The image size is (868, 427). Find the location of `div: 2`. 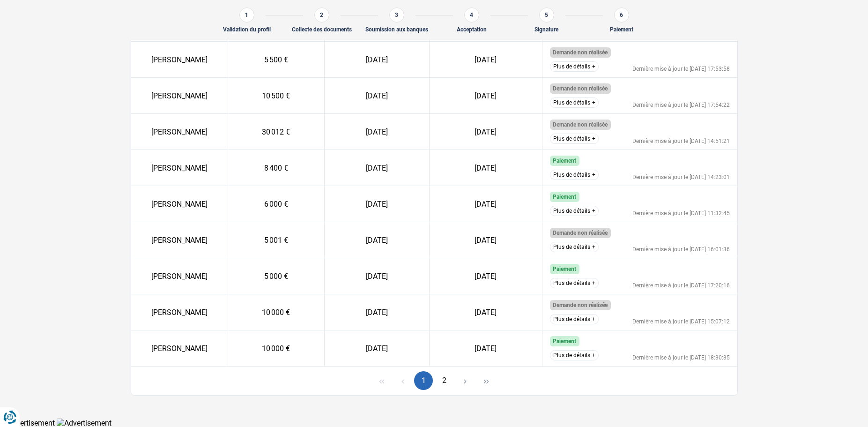

div: 2 is located at coordinates (322, 15).